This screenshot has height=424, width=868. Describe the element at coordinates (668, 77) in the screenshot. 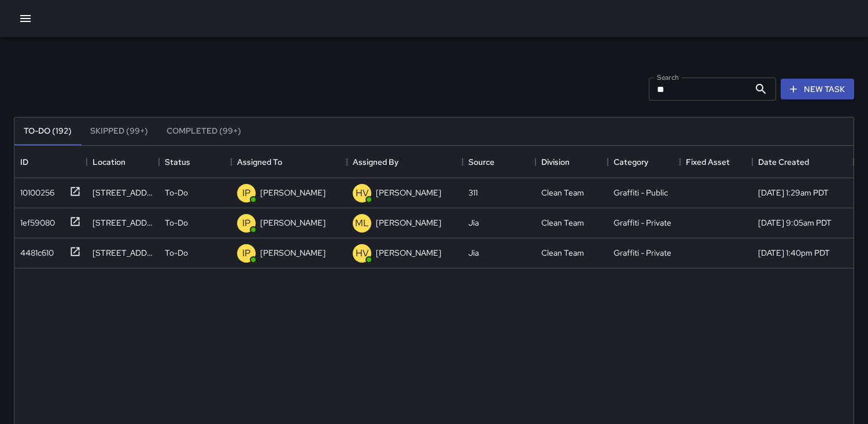

I see `label: Search` at that location.